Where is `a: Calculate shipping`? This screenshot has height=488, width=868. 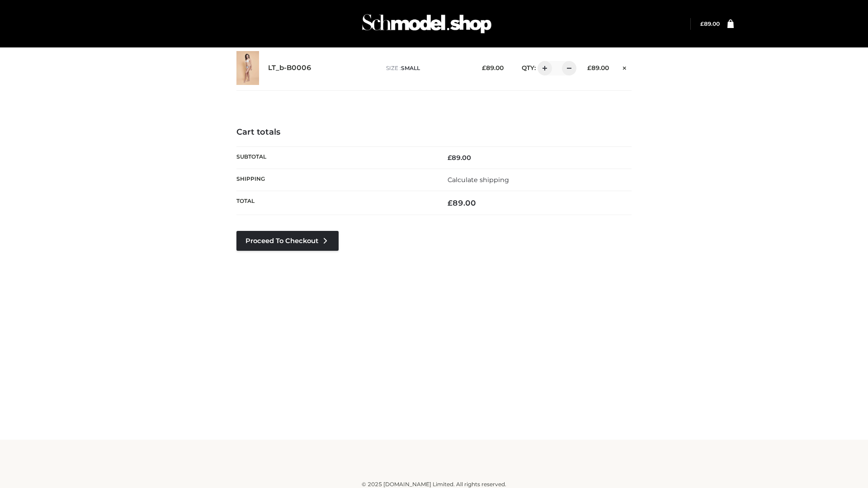 a: Calculate shipping is located at coordinates (478, 180).